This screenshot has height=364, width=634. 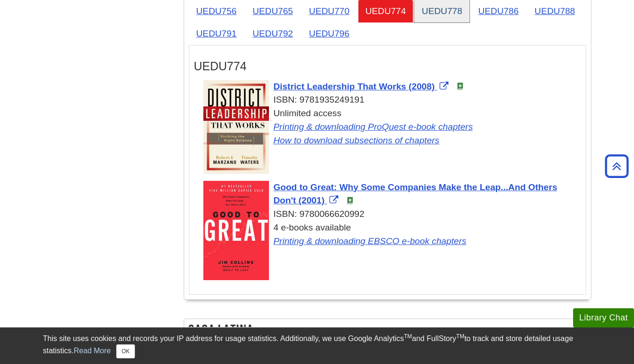 I want to click on div: ISBN: 9781935249191, so click(x=392, y=100).